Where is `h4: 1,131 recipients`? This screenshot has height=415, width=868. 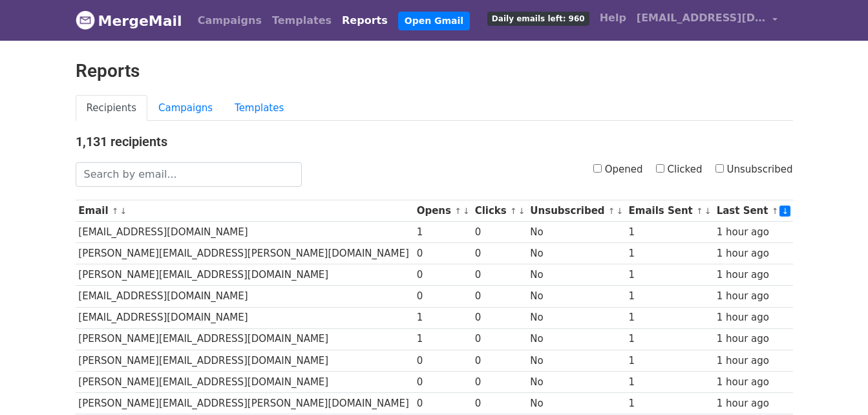
h4: 1,131 recipients is located at coordinates (434, 141).